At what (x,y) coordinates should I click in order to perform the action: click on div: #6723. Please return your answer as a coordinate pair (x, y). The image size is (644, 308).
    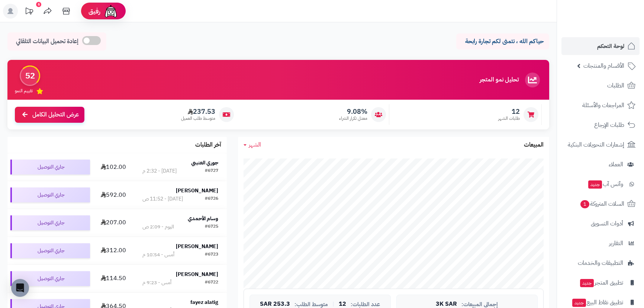
    Looking at the image, I should click on (212, 255).